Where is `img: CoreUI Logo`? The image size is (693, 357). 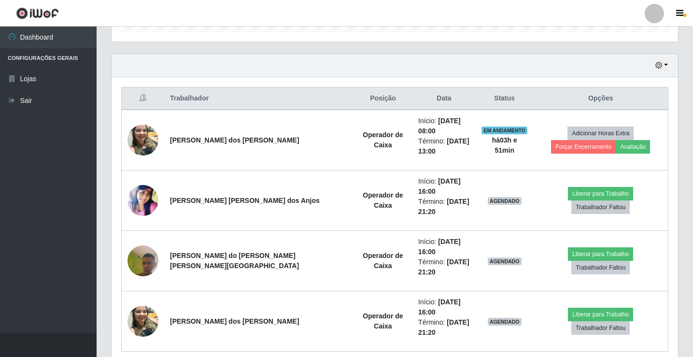
img: CoreUI Logo is located at coordinates (37, 13).